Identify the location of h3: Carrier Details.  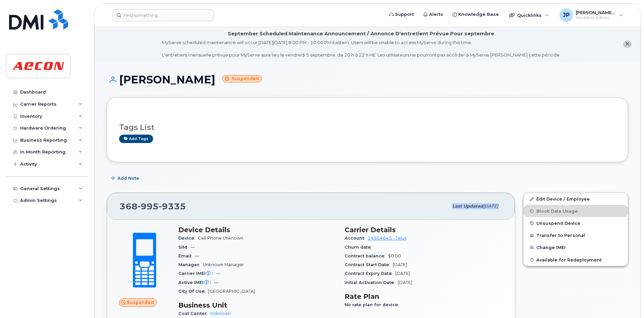
(424, 230).